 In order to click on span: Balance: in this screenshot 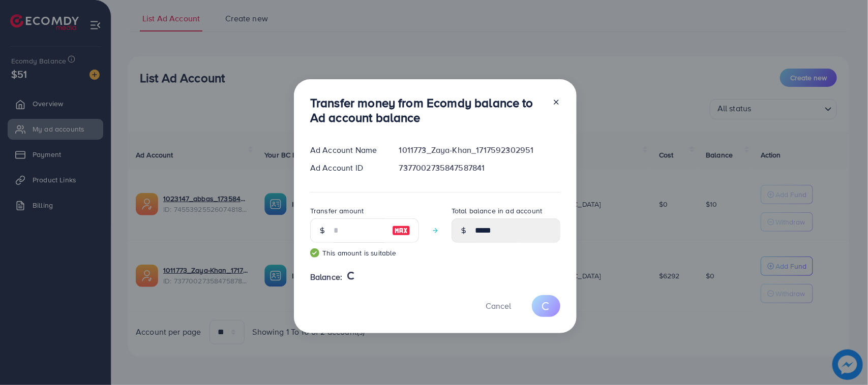, I will do `click(326, 277)`.